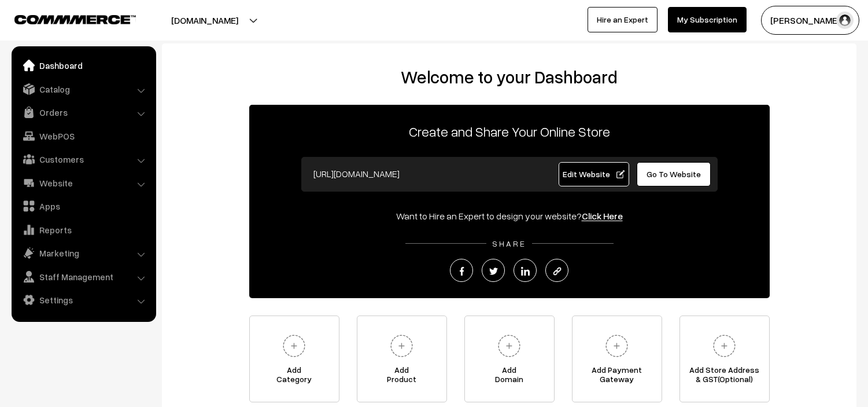 This screenshot has width=868, height=407. What do you see at coordinates (83, 206) in the screenshot?
I see `a: Apps` at bounding box center [83, 206].